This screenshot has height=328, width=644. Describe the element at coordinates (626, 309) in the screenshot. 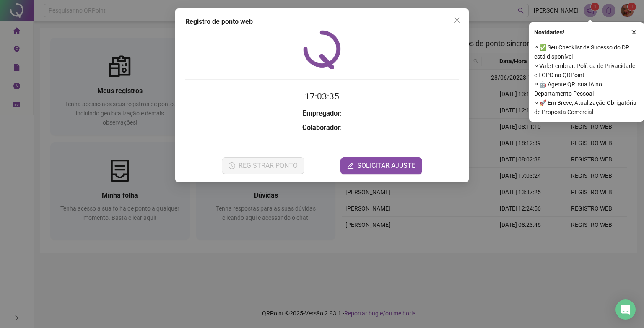

I see `div: Open Intercom Messenger` at that location.